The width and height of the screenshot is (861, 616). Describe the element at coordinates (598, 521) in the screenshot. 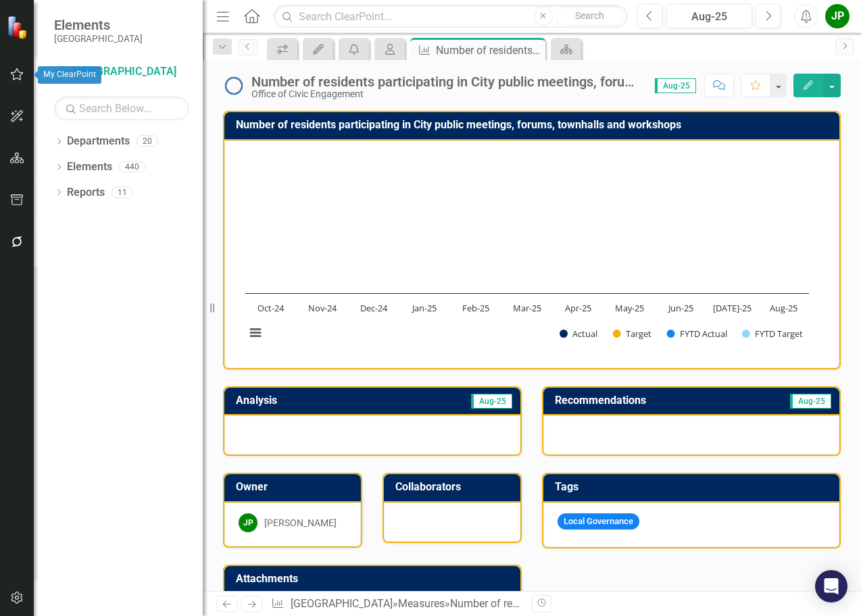

I see `span: Local Governance` at that location.